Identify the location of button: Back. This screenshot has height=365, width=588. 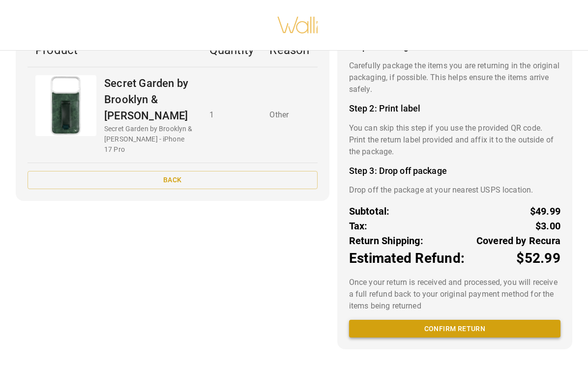
(173, 180).